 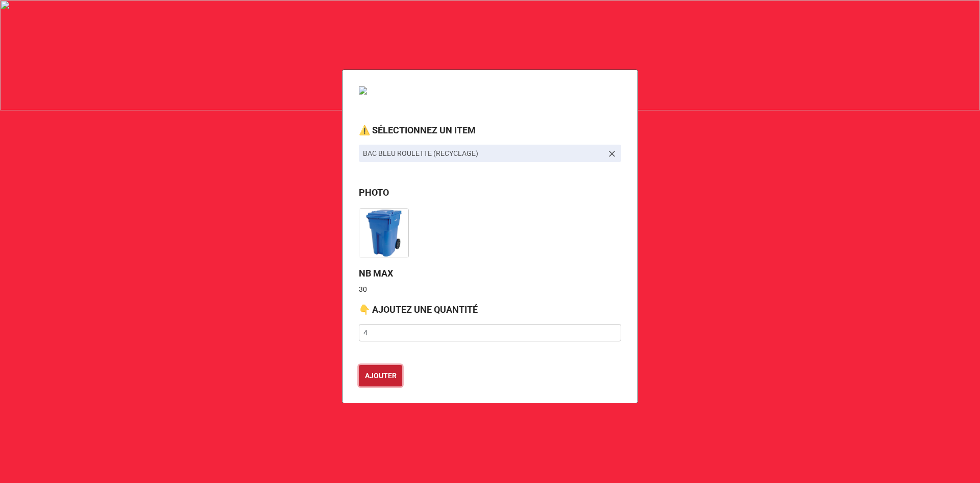 I want to click on div: recyclage.jpg, so click(x=388, y=231).